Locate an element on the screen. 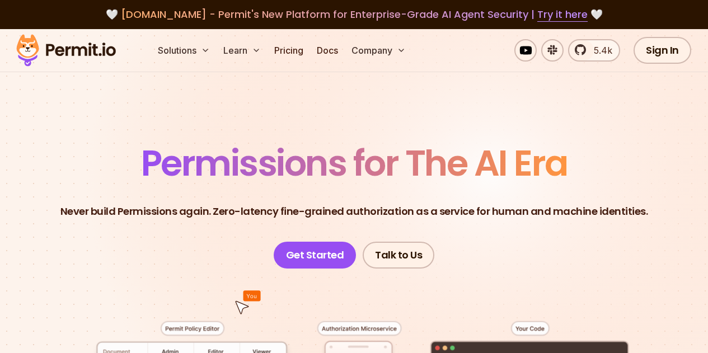 This screenshot has height=353, width=708. a: Docs is located at coordinates (328, 50).